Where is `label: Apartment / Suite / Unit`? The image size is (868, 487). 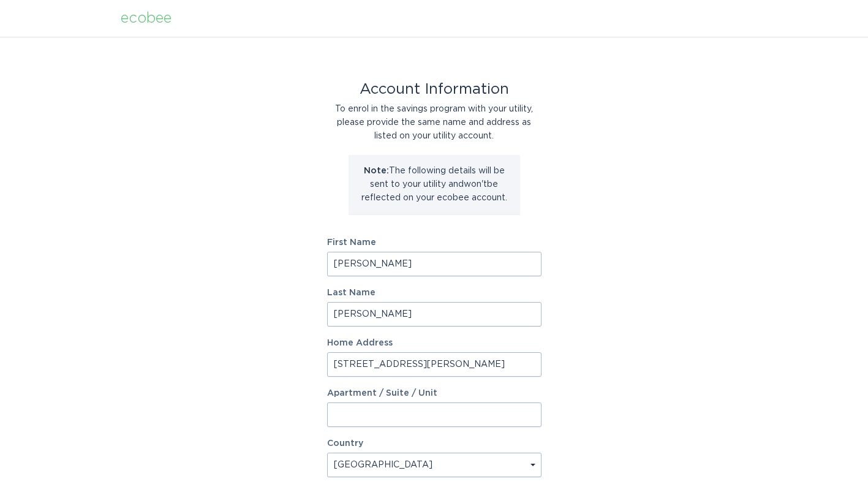
label: Apartment / Suite / Unit is located at coordinates (434, 393).